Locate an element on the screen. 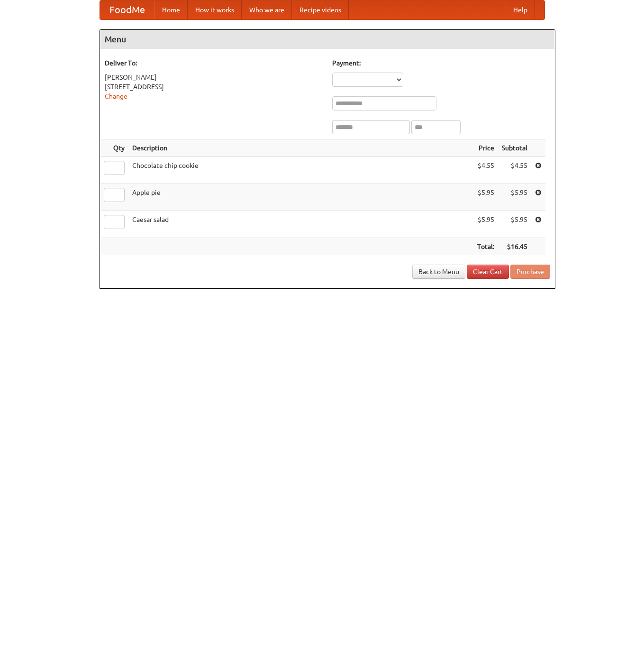  a: Clear Cart is located at coordinates (487, 272).